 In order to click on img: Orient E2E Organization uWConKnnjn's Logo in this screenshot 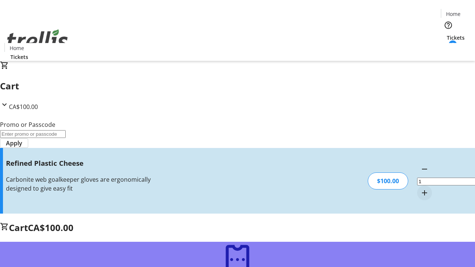, I will do `click(37, 40)`.